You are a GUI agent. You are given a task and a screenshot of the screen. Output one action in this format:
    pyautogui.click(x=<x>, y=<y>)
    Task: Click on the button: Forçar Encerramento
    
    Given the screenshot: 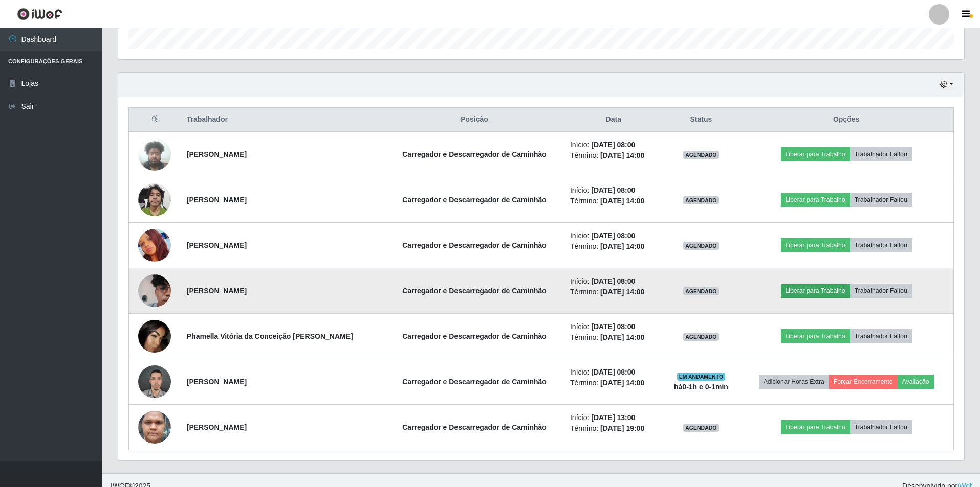 What is the action you would take?
    pyautogui.click(x=863, y=382)
    